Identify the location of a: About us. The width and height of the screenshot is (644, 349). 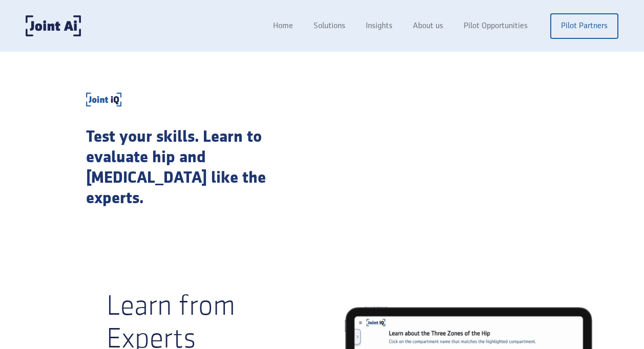
(428, 26).